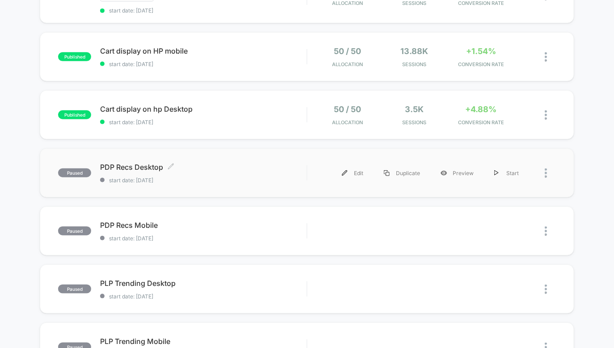  What do you see at coordinates (203, 51) in the screenshot?
I see `span: Cart display on HP mobile` at bounding box center [203, 51].